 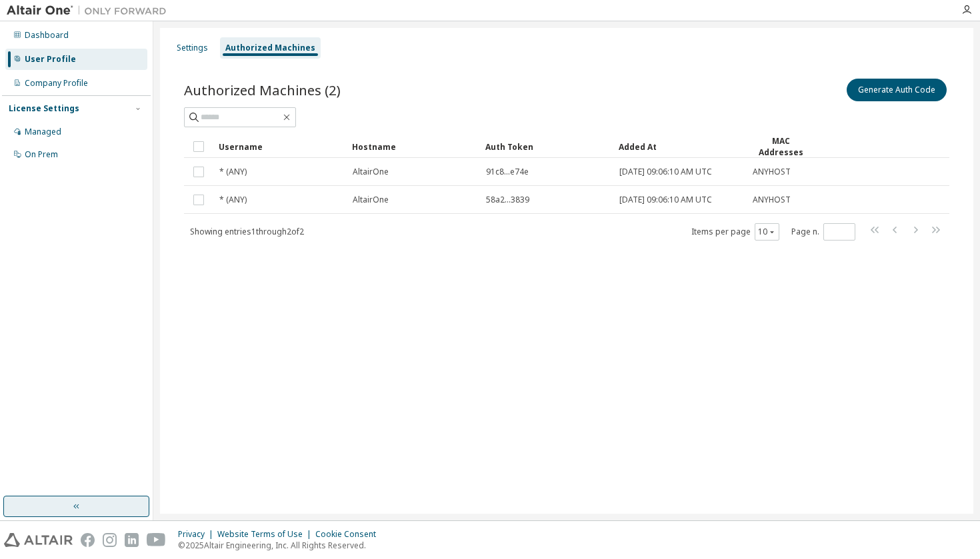 I want to click on div: On Prem, so click(x=41, y=154).